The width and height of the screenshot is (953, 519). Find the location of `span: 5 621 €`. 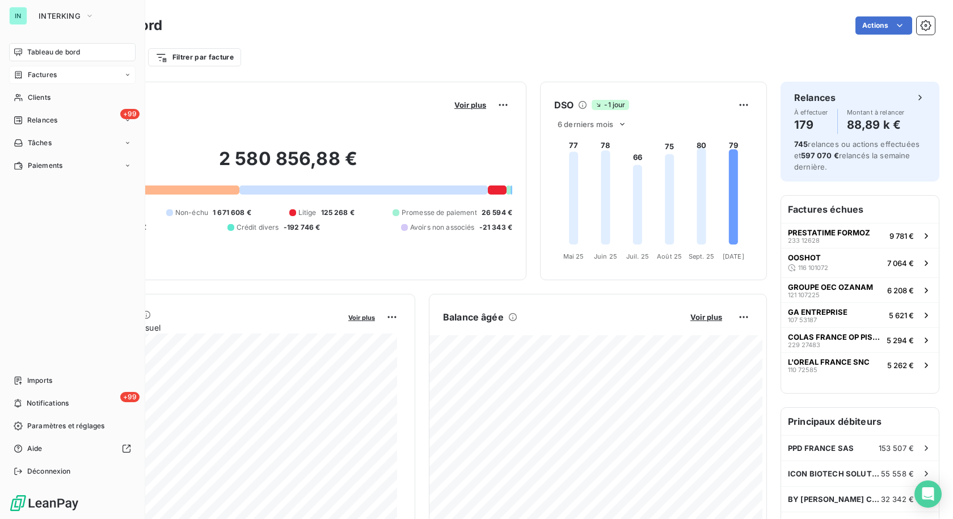

span: 5 621 € is located at coordinates (902, 315).